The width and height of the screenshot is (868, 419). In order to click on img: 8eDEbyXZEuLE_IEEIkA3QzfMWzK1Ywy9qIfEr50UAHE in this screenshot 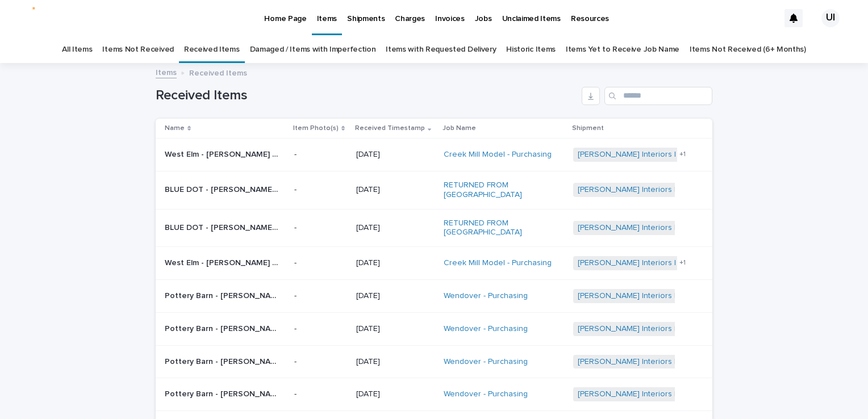, I will do `click(55, 18)`.